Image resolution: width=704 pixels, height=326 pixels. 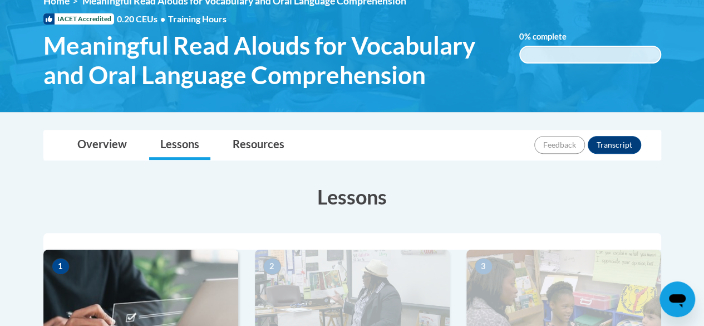 I want to click on span: 2, so click(x=272, y=266).